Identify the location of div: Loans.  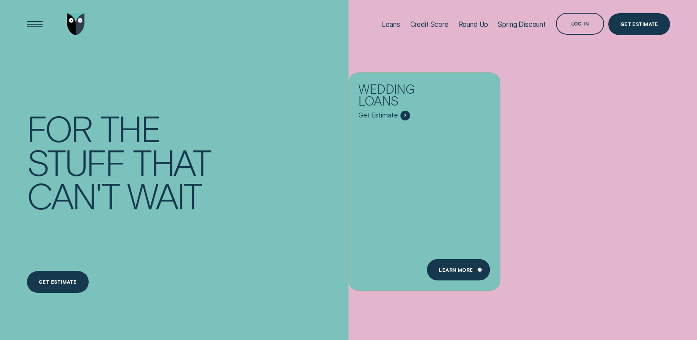
(391, 24).